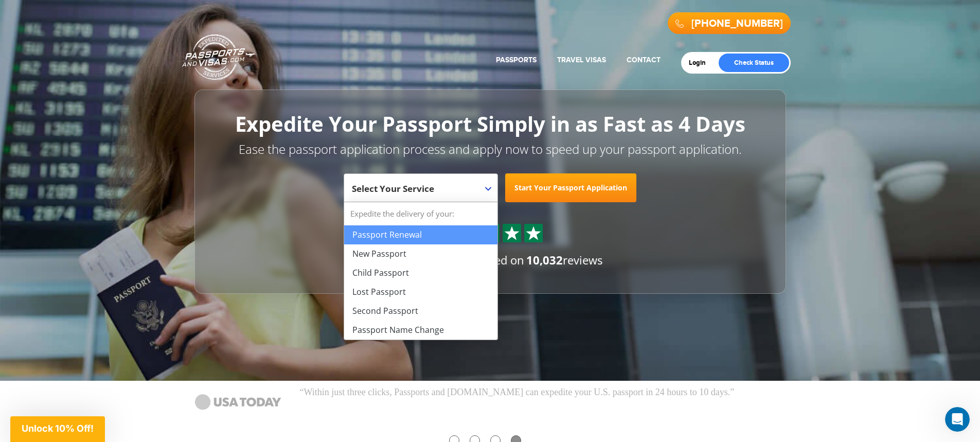  Describe the element at coordinates (754, 63) in the screenshot. I see `a: Check Status` at that location.